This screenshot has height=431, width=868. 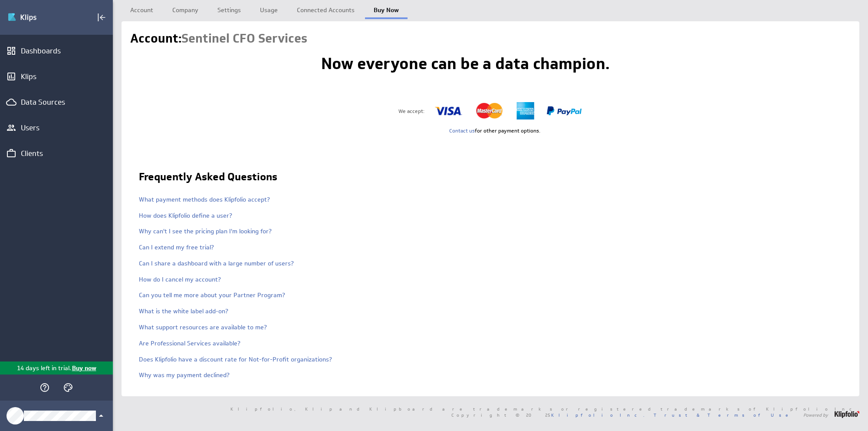 I want to click on p: 14 days left in trial., so click(x=44, y=368).